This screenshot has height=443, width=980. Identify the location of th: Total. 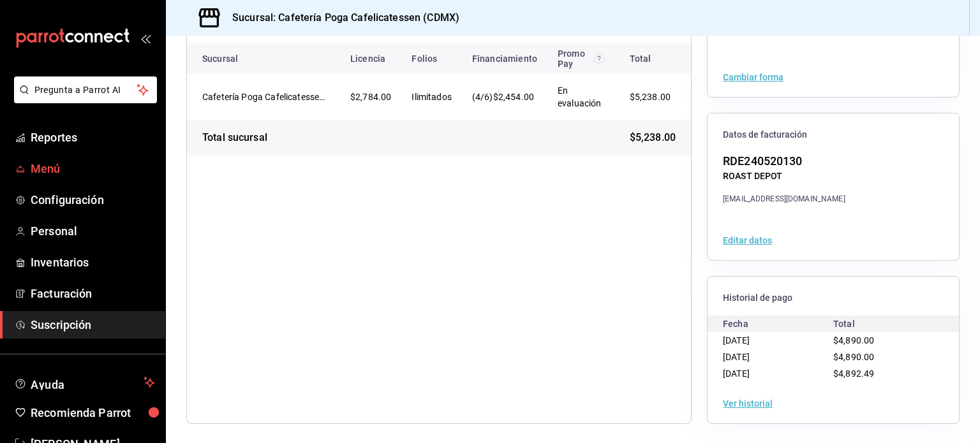
(653, 59).